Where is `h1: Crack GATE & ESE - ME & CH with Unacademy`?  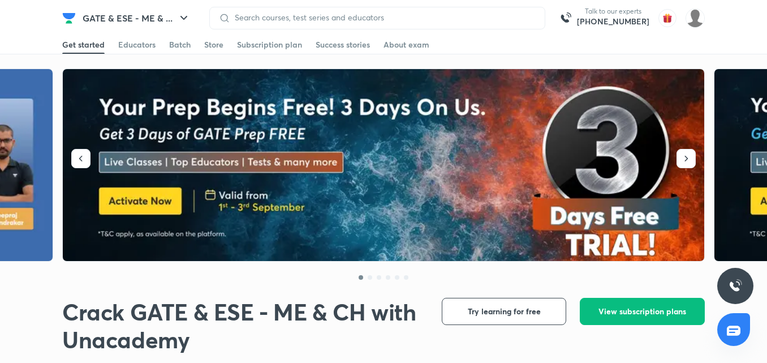 h1: Crack GATE & ESE - ME & CH with Unacademy is located at coordinates (243, 325).